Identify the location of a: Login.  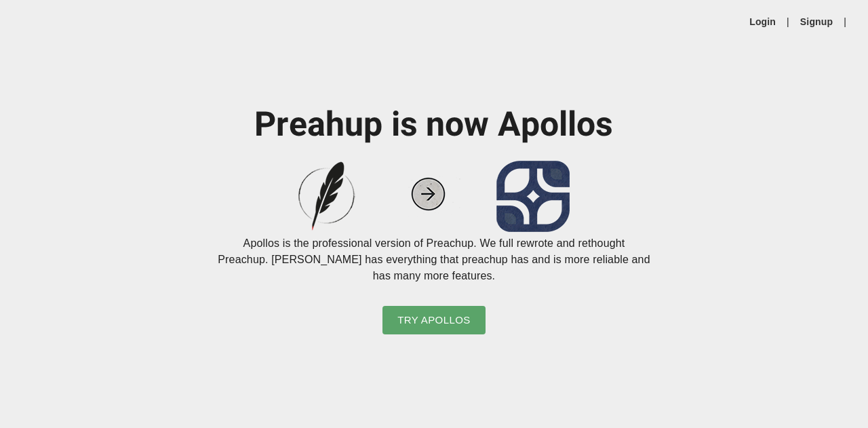
(762, 22).